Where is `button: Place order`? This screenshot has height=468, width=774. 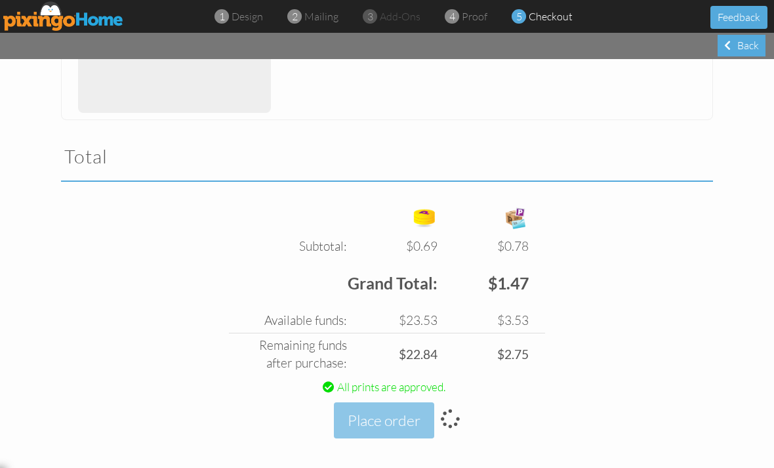
button: Place order is located at coordinates (384, 420).